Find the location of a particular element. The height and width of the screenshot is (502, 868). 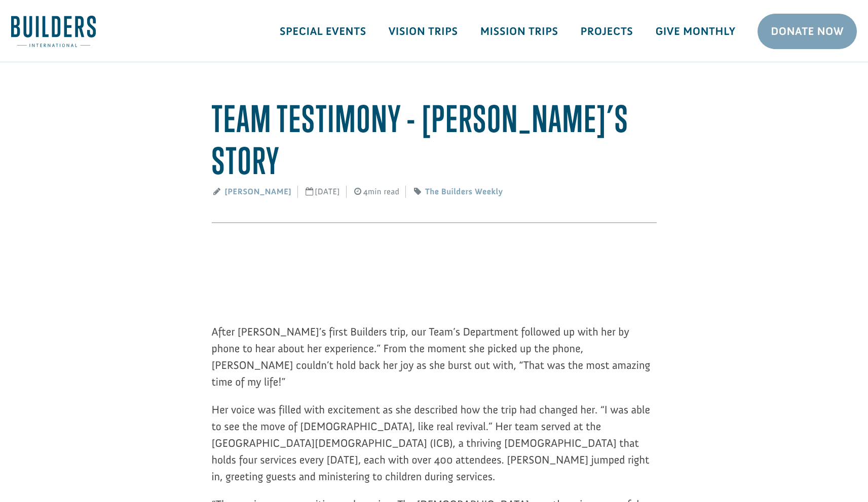

a: Give Monthly is located at coordinates (695, 32).